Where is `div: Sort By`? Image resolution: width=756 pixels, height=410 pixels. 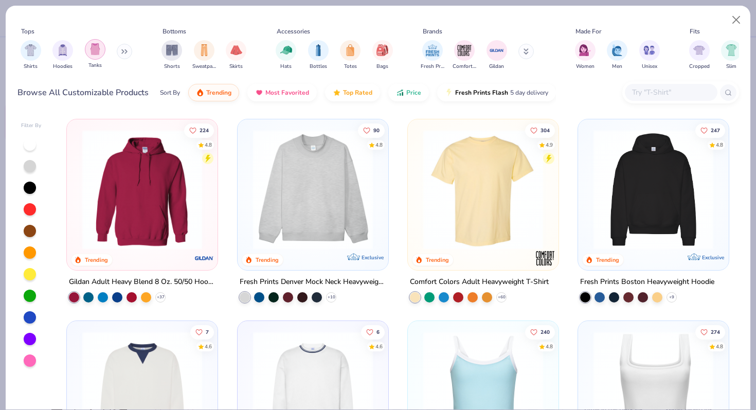
div: Sort By is located at coordinates (170, 93).